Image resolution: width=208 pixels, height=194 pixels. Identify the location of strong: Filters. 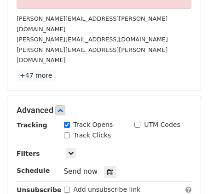
(28, 153).